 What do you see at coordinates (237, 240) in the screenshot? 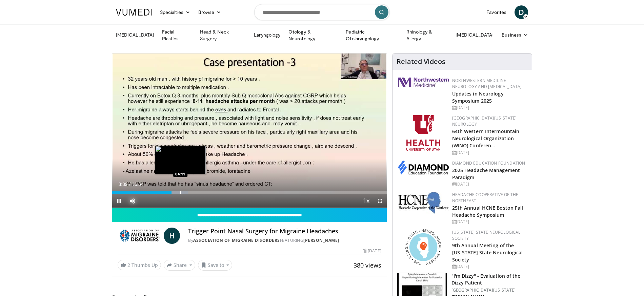
I see `a: Association of Migraine Disorders` at bounding box center [237, 240].